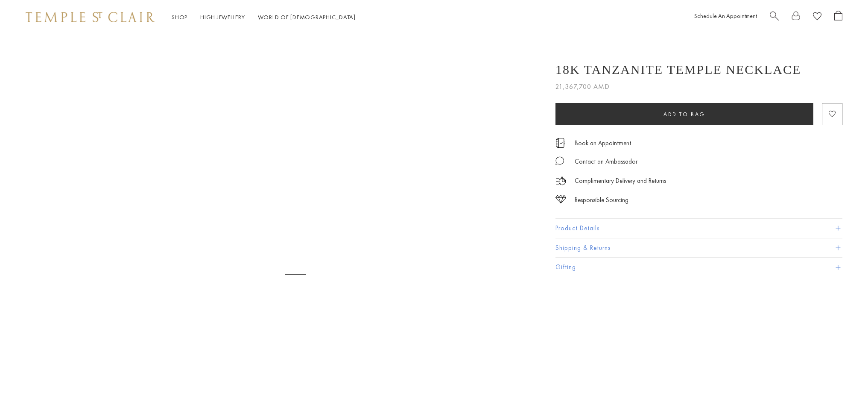 This screenshot has height=420, width=868. What do you see at coordinates (774, 17) in the screenshot?
I see `a: Search` at bounding box center [774, 17].